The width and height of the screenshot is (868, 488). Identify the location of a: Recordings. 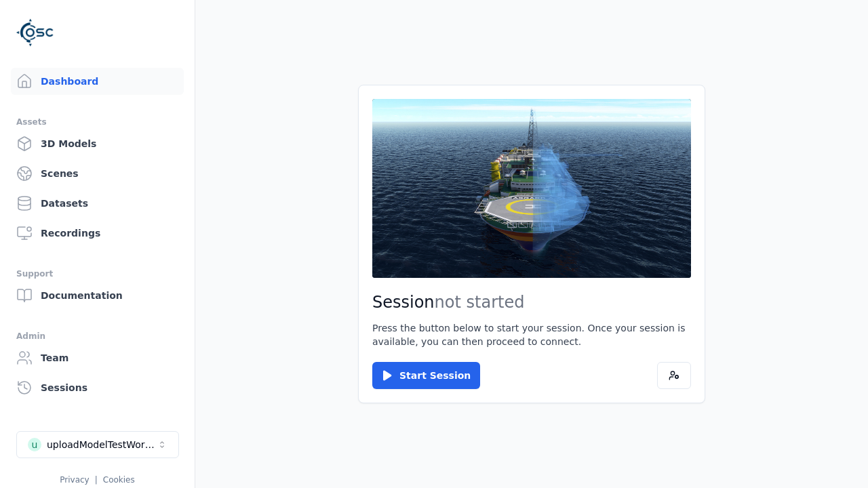
(97, 234).